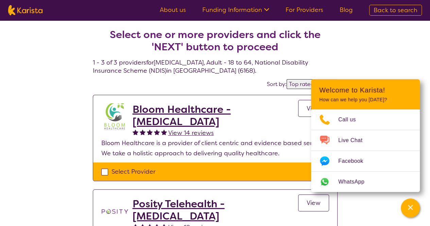 This screenshot has width=430, height=226. I want to click on span: View 14 reviews, so click(191, 133).